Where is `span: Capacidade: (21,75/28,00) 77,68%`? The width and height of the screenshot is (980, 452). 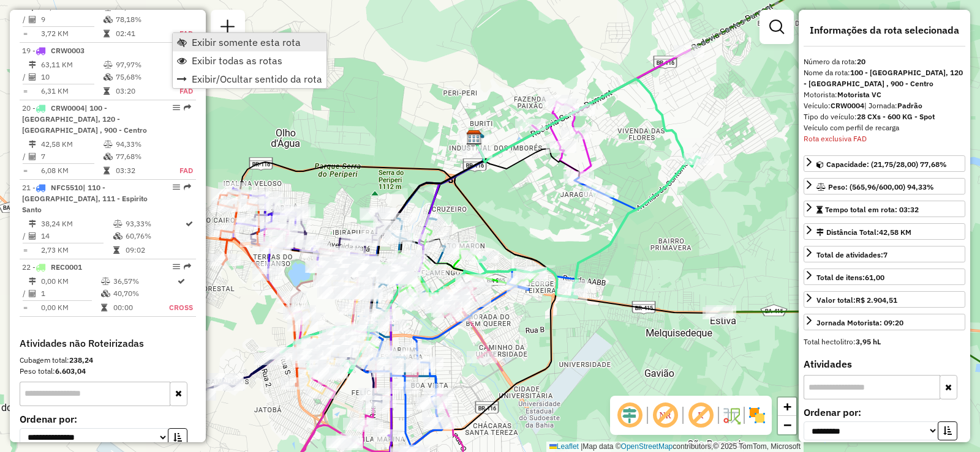
span: Capacidade: (21,75/28,00) 77,68% is located at coordinates (886, 164).